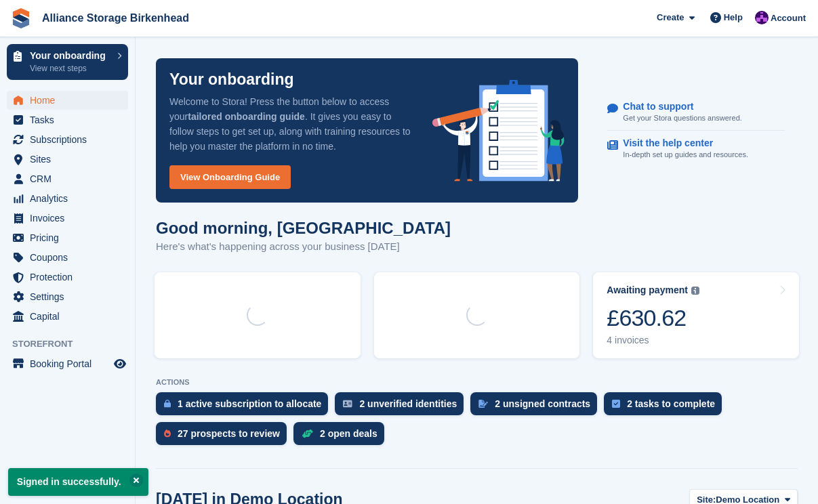 Image resolution: width=818 pixels, height=504 pixels. What do you see at coordinates (167, 433) in the screenshot?
I see `img: prospect-51fa495bee0391a8d652442698ab0144808aea92771e9ea1ae160a38d050c398.svg` at bounding box center [167, 433].